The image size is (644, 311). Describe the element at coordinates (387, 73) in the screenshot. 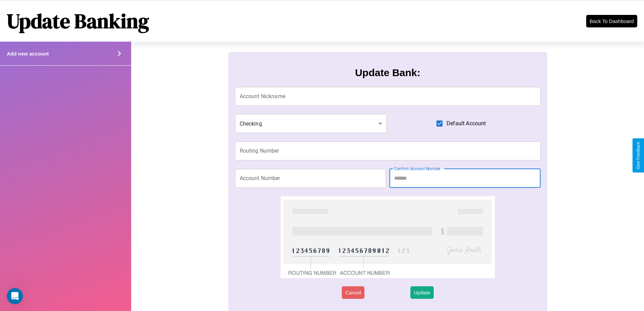

I see `h3: Update Bank:` at that location.